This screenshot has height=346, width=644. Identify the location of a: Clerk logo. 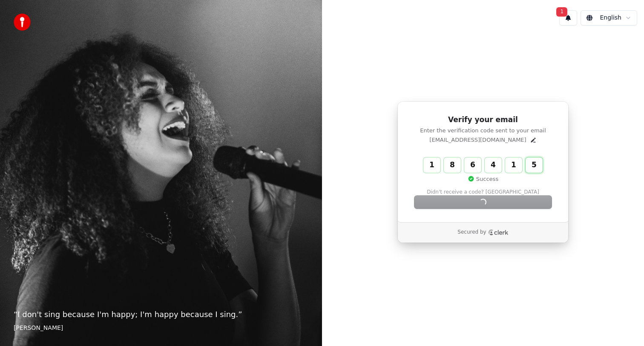
(499, 232).